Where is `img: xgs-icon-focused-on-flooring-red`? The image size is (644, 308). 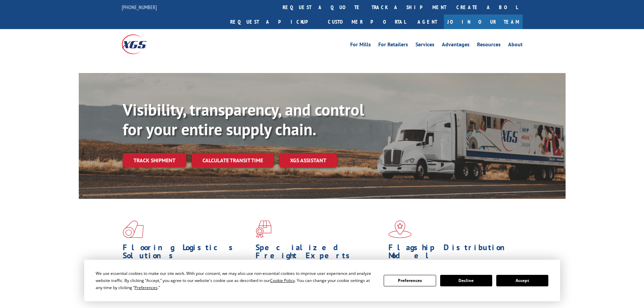 img: xgs-icon-focused-on-flooring-red is located at coordinates (264, 229).